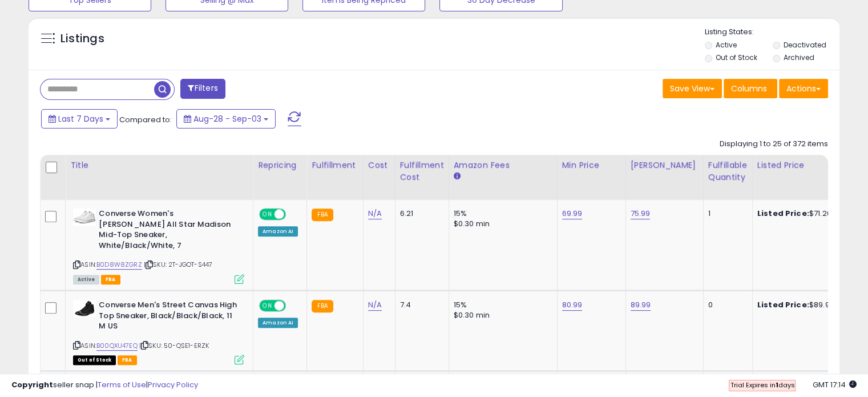 Image resolution: width=868 pixels, height=397 pixels. What do you see at coordinates (692, 88) in the screenshot?
I see `button: Save View` at bounding box center [692, 88].